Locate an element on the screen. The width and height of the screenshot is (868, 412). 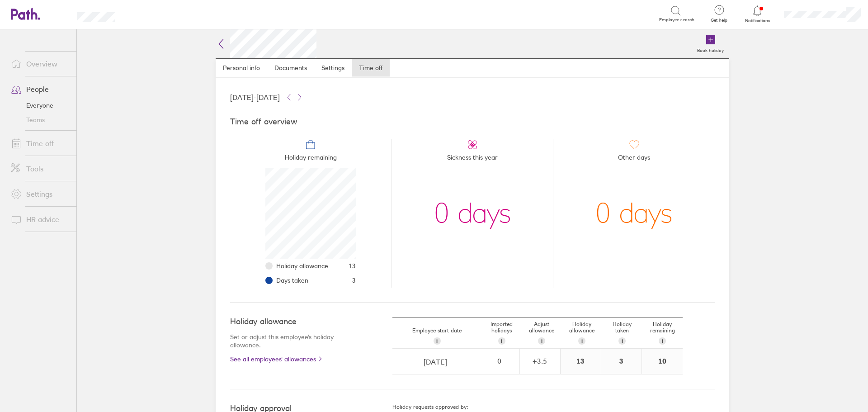
span: Notifications is located at coordinates (758, 21).